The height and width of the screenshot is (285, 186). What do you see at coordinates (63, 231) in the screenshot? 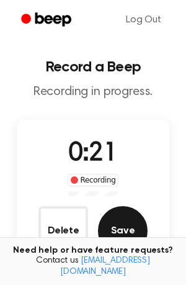
I see `button: Delete Audio Record` at bounding box center [63, 231].